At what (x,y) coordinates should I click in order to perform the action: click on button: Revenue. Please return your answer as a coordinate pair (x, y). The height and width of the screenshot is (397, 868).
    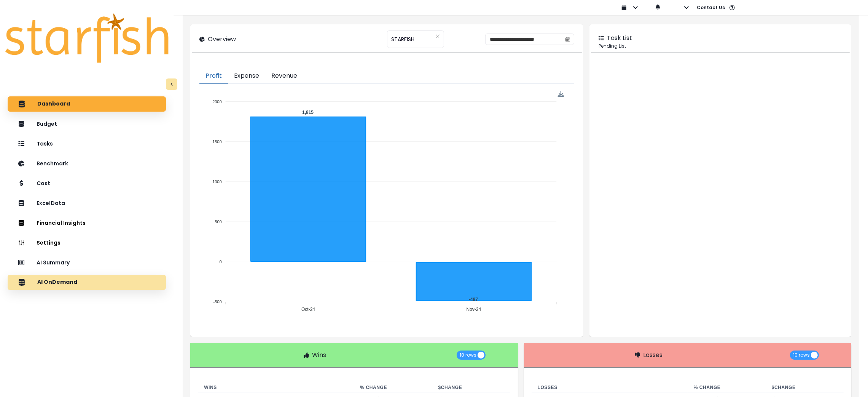
    Looking at the image, I should click on (284, 76).